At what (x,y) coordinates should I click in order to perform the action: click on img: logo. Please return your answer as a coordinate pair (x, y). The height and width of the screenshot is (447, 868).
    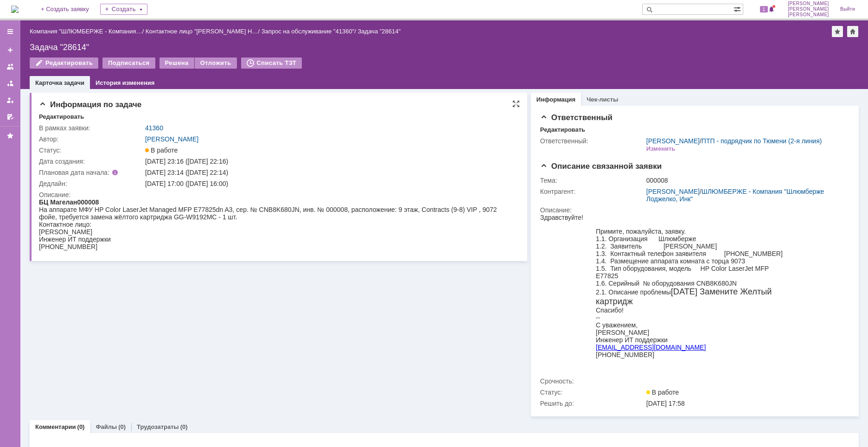
    Looking at the image, I should click on (15, 9).